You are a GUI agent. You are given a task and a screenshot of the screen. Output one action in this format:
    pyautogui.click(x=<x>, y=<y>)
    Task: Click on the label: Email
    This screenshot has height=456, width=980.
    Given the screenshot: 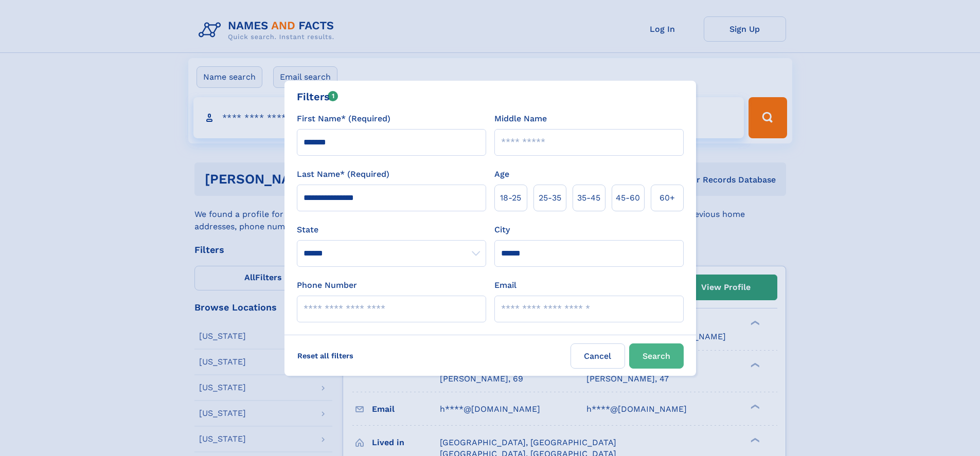 What is the action you would take?
    pyautogui.click(x=505, y=285)
    